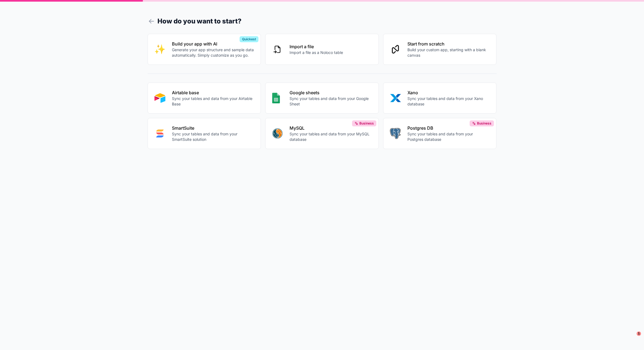  Describe the element at coordinates (322, 21) in the screenshot. I see `h1: How do you want to start?` at that location.